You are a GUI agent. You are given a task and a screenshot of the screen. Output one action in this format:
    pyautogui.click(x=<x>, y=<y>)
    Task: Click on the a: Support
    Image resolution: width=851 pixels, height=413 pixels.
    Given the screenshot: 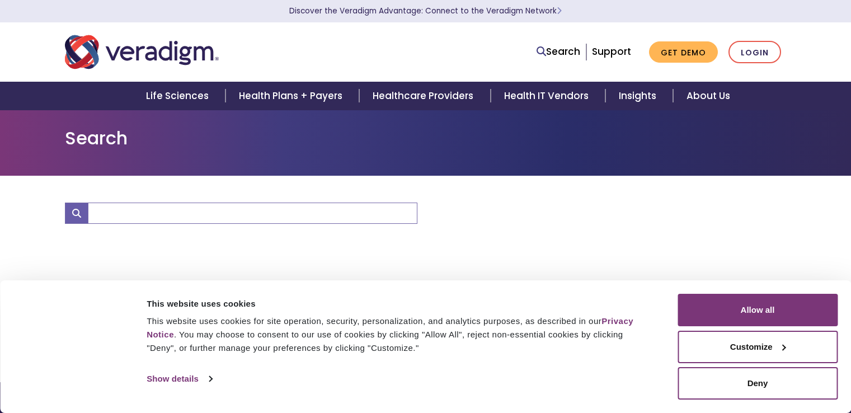 What is the action you would take?
    pyautogui.click(x=612, y=51)
    